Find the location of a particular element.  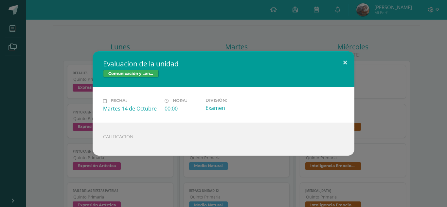

span: Comunicación y Lenguaje is located at coordinates (131, 74).